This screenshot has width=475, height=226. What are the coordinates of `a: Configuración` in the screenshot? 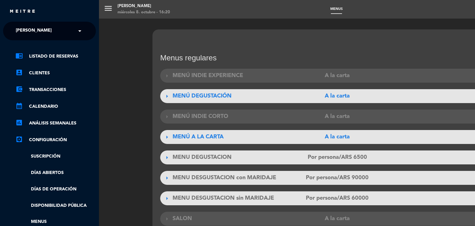 It's located at (56, 140).